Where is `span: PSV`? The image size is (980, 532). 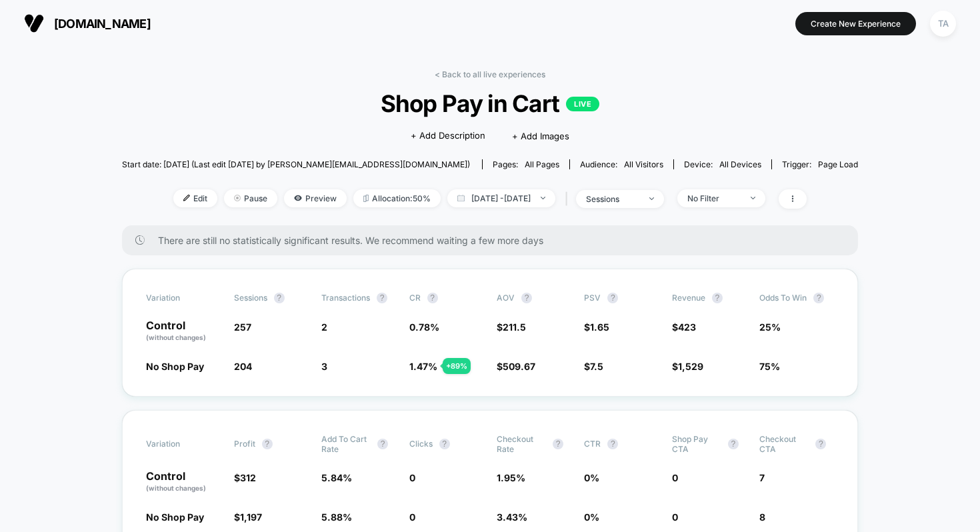 span: PSV is located at coordinates (592, 297).